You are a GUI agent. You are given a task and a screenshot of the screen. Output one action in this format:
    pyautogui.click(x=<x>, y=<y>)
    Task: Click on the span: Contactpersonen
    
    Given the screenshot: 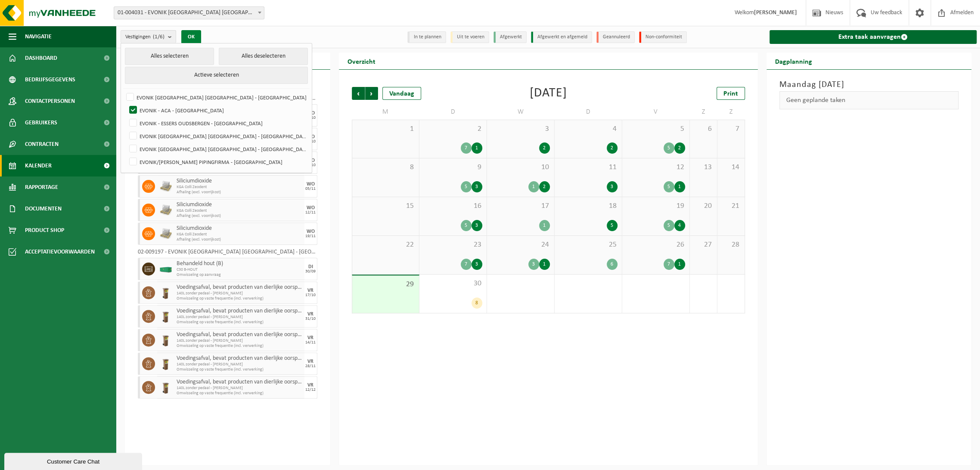 What is the action you would take?
    pyautogui.click(x=50, y=101)
    